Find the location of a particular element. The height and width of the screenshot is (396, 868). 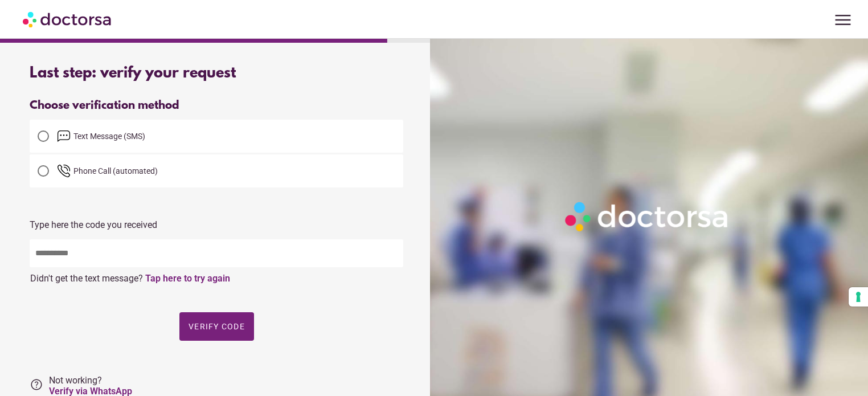

i: help is located at coordinates (36, 384).